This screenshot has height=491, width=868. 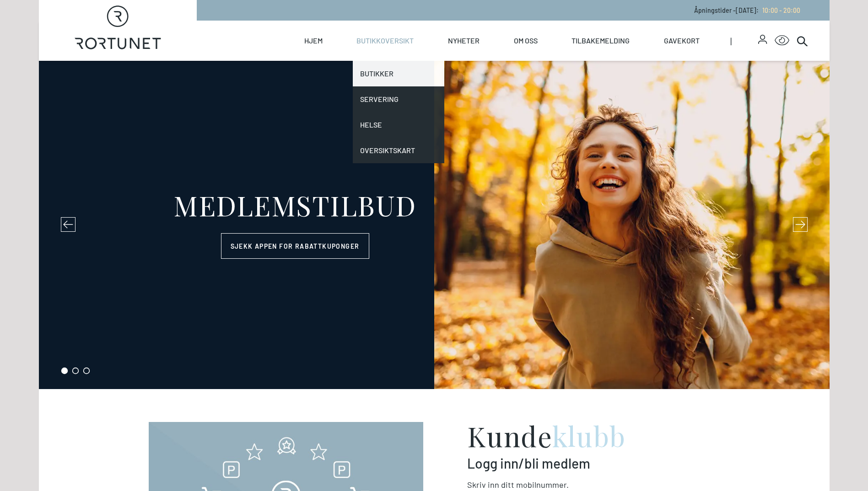 What do you see at coordinates (295, 246) in the screenshot?
I see `a: Sjekk appen for rabattkuponger` at bounding box center [295, 246].